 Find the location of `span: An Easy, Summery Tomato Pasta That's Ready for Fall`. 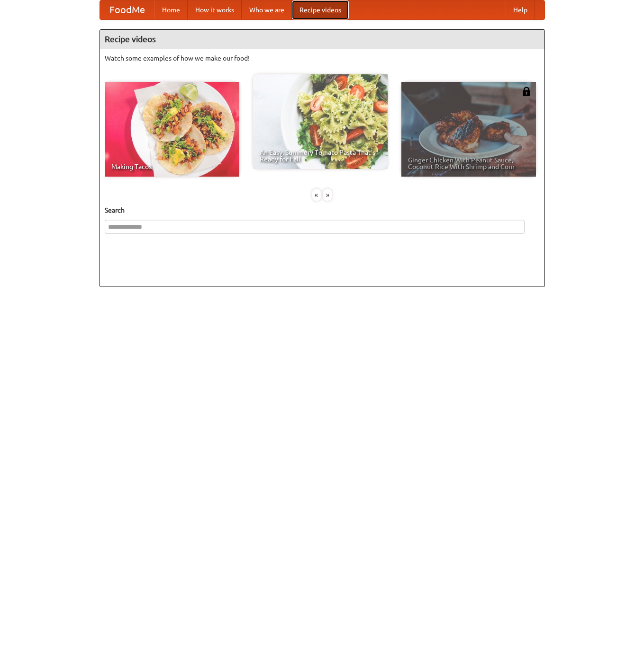

span: An Easy, Summery Tomato Pasta That's Ready for Fall is located at coordinates (321, 155).